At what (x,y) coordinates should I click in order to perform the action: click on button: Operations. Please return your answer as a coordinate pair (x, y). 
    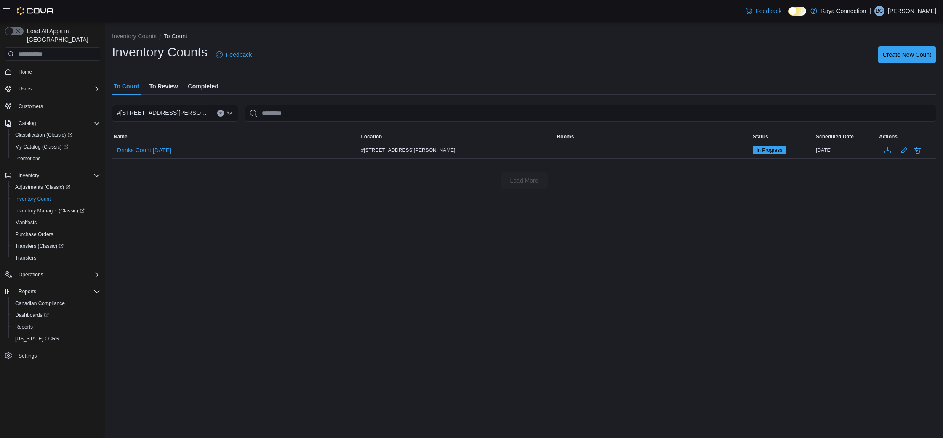
    Looking at the image, I should click on (31, 275).